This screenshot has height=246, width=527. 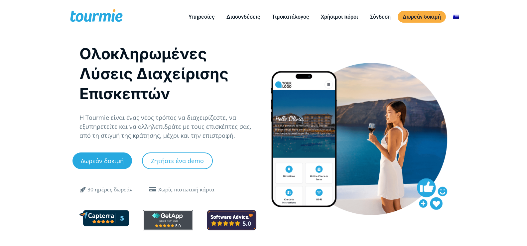 I want to click on a: Αλλαγή σε, so click(x=456, y=17).